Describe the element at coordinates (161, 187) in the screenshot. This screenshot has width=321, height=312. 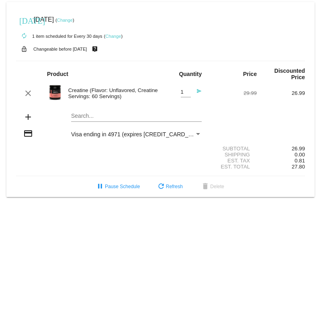
I see `mat-icon: refresh` at that location.